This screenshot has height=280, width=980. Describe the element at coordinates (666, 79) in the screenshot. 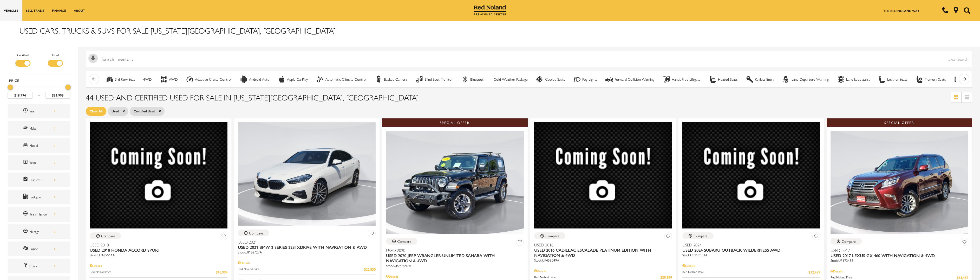

I see `div: Hands-Free Liftgate` at that location.